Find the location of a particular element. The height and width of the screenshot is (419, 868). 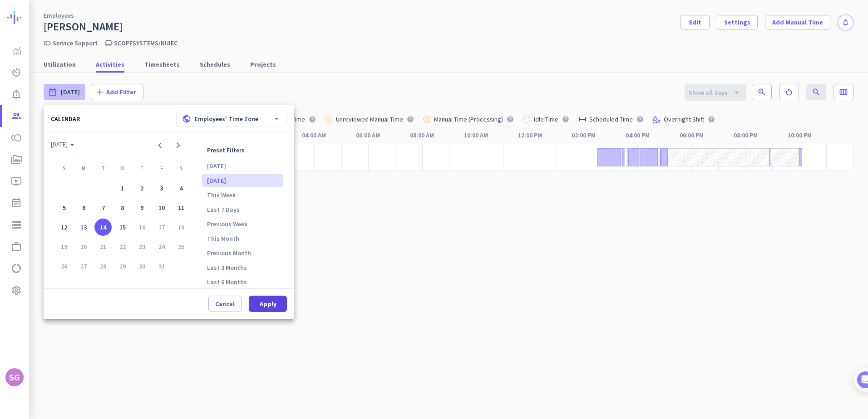

td: October 30, 2025 is located at coordinates (142, 266).